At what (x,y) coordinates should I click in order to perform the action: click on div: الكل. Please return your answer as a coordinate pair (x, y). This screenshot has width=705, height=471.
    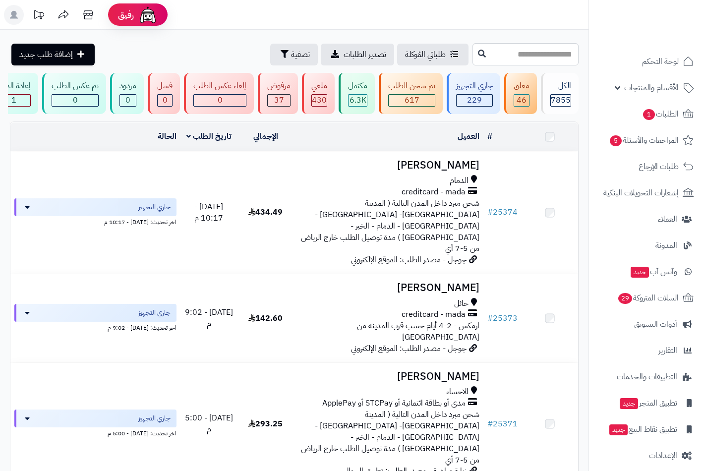
    Looking at the image, I should click on (561, 86).